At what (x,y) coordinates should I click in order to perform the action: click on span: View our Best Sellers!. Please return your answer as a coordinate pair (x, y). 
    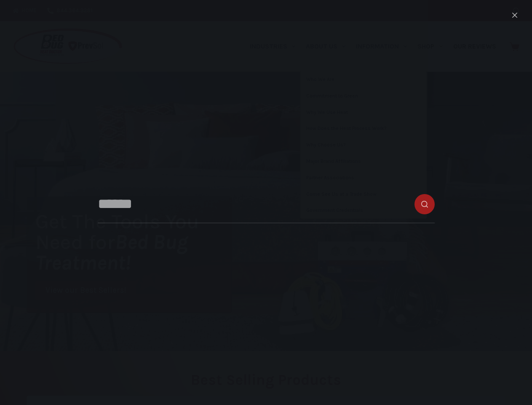
    Looking at the image, I should click on (86, 290).